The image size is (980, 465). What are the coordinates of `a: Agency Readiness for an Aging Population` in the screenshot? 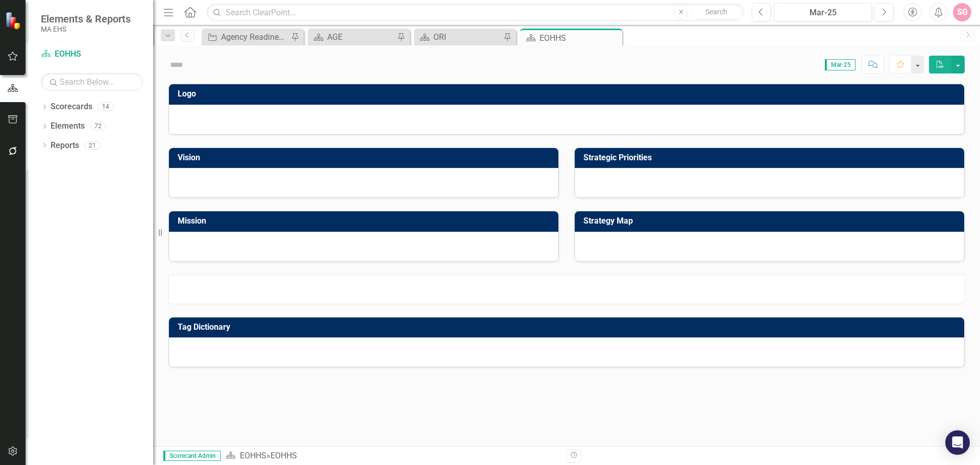 It's located at (246, 37).